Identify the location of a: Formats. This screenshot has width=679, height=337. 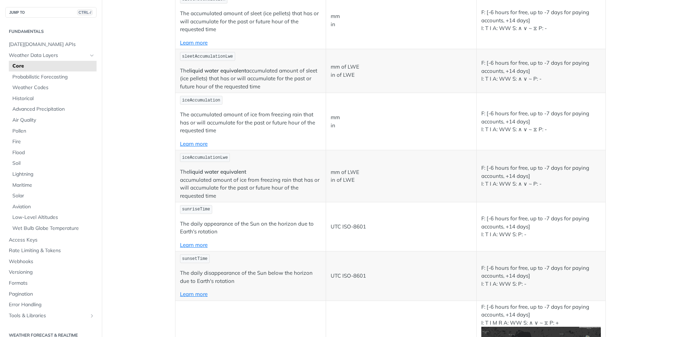
(51, 283).